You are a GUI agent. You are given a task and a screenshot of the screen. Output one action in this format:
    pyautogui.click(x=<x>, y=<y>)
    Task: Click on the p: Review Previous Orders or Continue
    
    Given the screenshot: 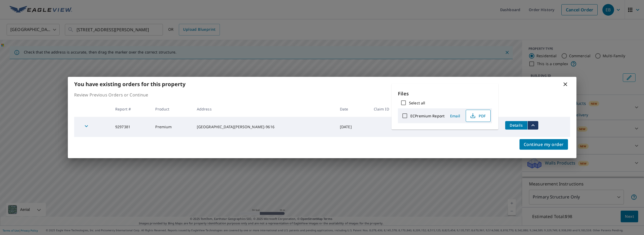 What is the action you would take?
    pyautogui.click(x=322, y=95)
    